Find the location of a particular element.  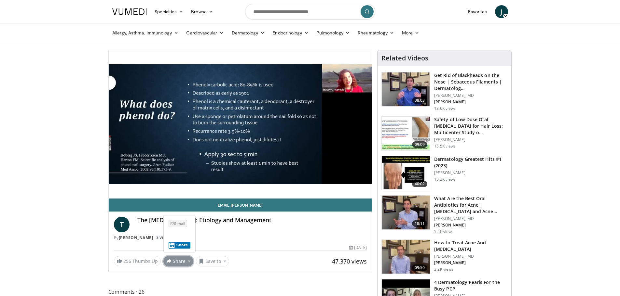

img: 83a686ce-4f43-4faf-a3e0-1f3ad054bd57.150x105_q85_crop-smart_upscale.jpg is located at coordinates (406, 134).